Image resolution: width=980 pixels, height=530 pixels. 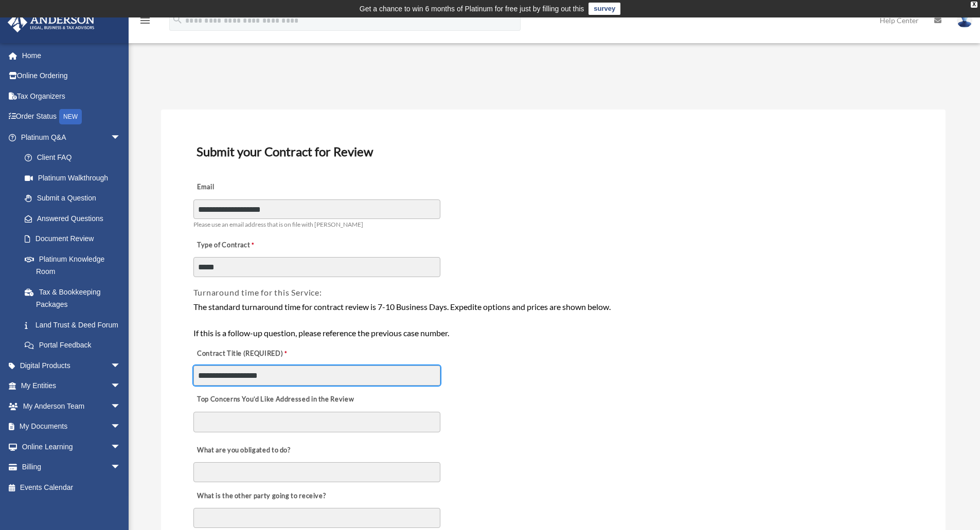 I want to click on div: The standard turnaround time for contract review is 7-10 Business Days. Expedite options and pric..., so click(x=553, y=320).